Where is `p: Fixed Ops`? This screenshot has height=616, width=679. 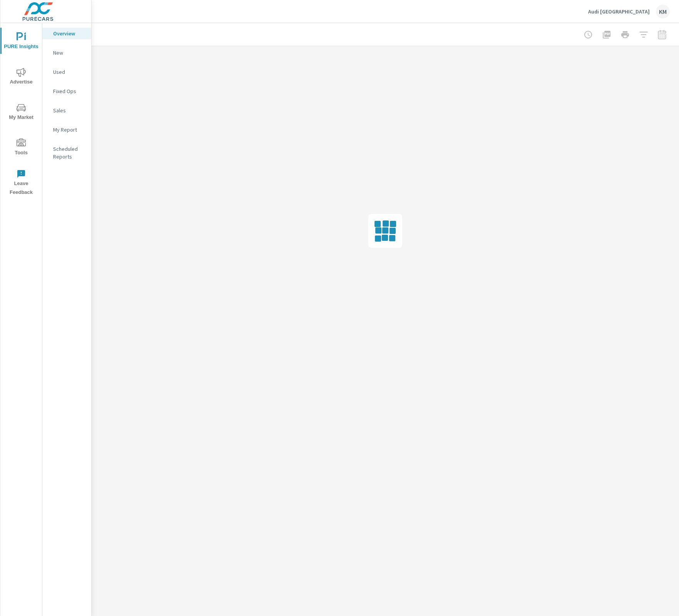 p: Fixed Ops is located at coordinates (69, 91).